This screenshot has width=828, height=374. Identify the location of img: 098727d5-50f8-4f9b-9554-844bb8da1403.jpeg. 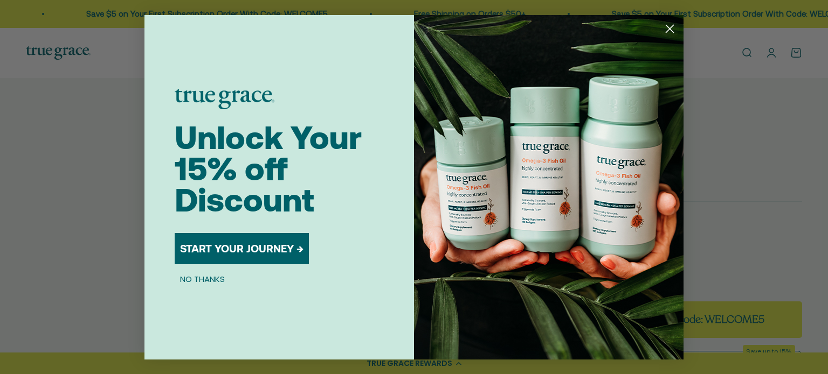
(548, 188).